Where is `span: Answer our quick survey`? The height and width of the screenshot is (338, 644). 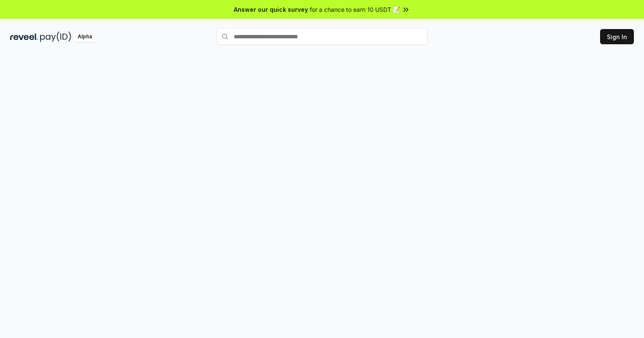 span: Answer our quick survey is located at coordinates (271, 9).